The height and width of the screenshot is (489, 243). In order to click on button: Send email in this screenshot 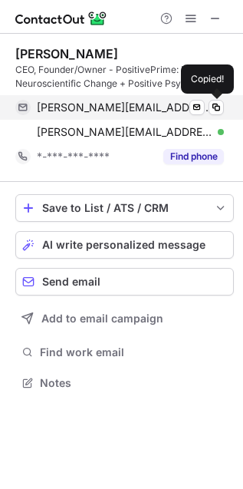, I will do `click(124, 282)`.